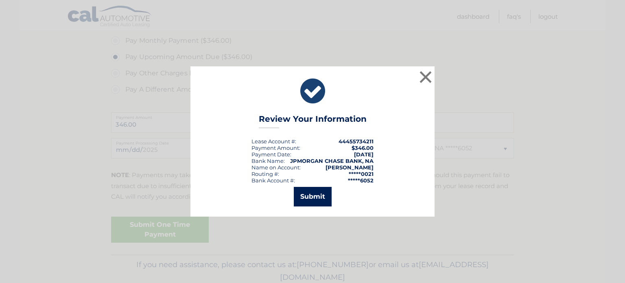  I want to click on button: Submit, so click(312, 196).